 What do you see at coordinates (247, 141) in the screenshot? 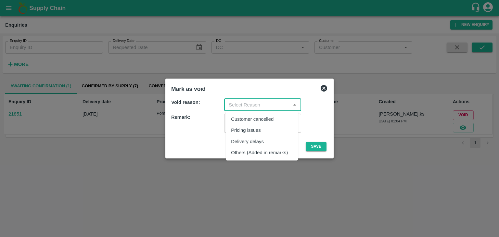
I see `div: Delivery delays` at bounding box center [247, 141].